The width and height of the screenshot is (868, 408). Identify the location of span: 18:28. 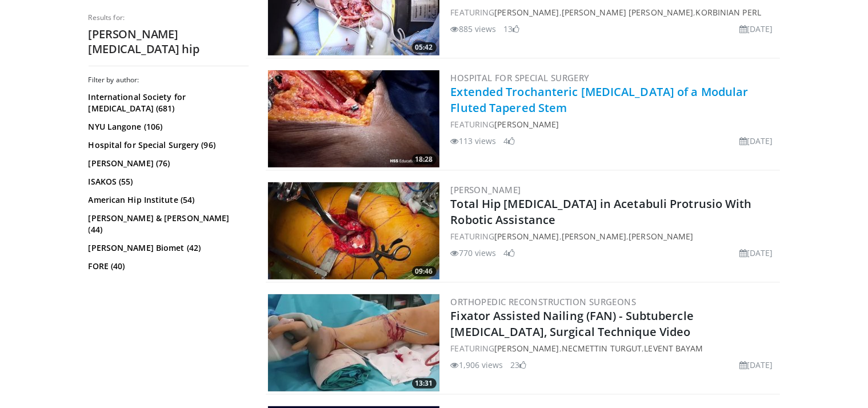
(424, 159).